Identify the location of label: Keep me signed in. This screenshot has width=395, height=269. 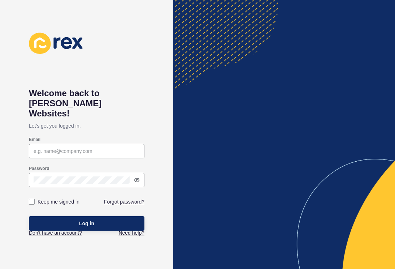
(59, 202).